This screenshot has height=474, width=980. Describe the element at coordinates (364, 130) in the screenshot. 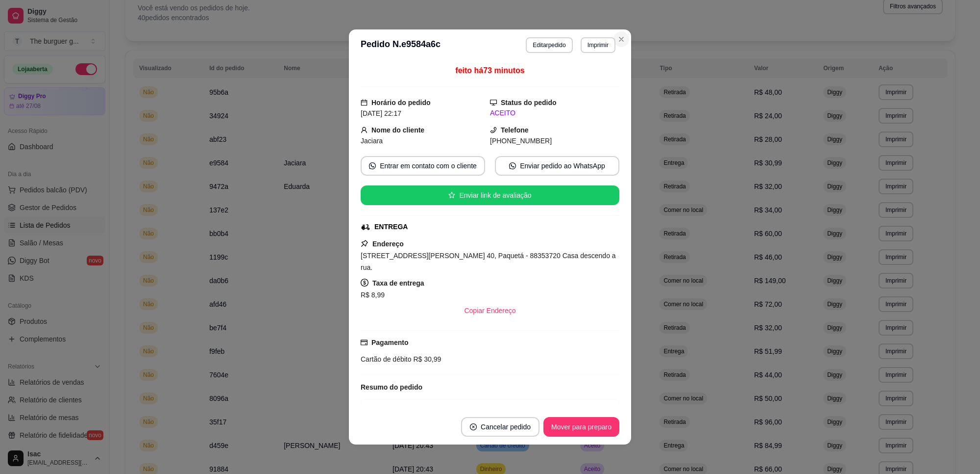

I see `span: user` at that location.